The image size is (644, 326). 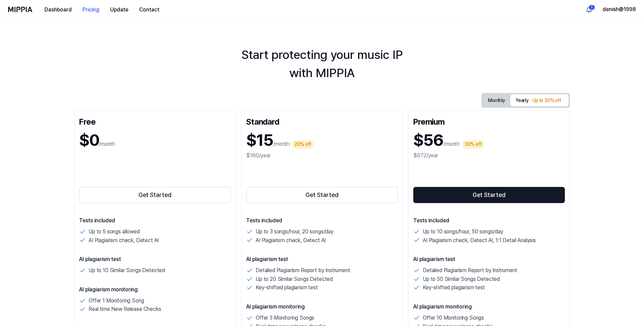 I want to click on button: Update, so click(x=119, y=10).